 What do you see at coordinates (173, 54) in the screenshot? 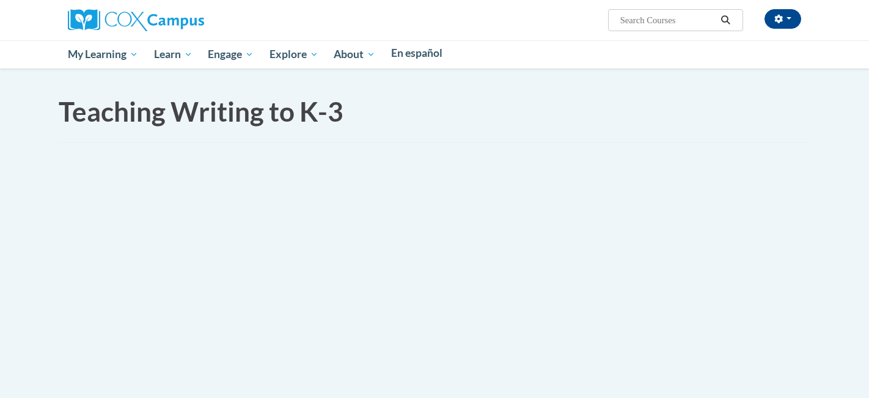
I see `a: Learn` at bounding box center [173, 54].